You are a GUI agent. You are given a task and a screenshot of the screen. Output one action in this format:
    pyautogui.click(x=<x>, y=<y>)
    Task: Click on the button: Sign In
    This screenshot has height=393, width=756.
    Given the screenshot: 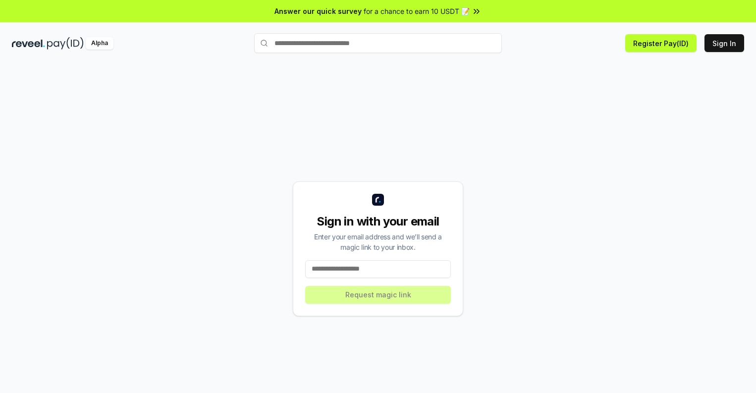 What is the action you would take?
    pyautogui.click(x=724, y=43)
    